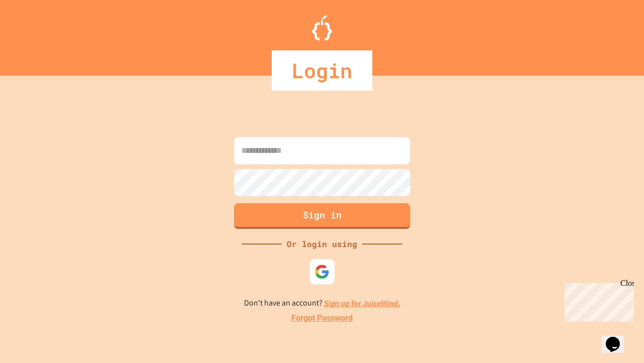  Describe the element at coordinates (322, 318) in the screenshot. I see `a: Forgot Password` at that location.